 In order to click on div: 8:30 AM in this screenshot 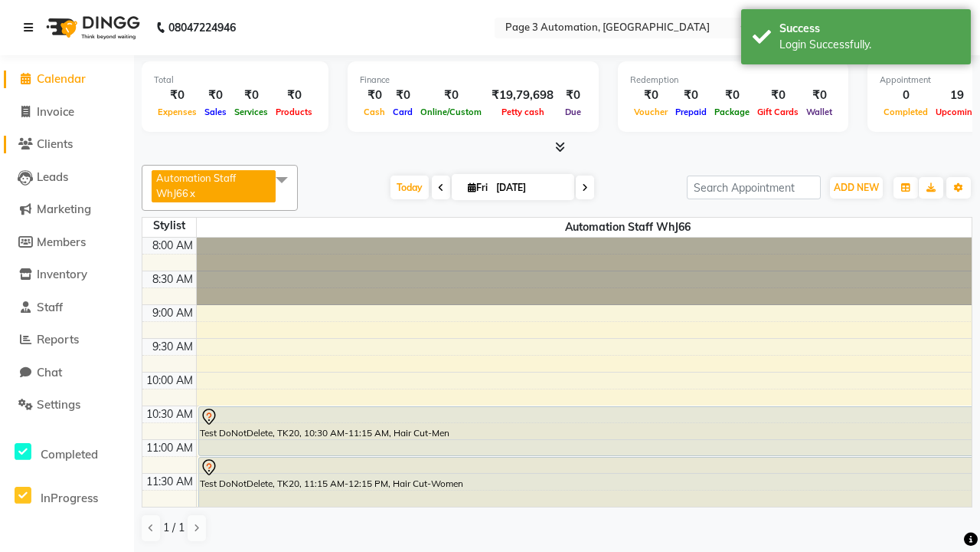, I will do `click(172, 279)`.